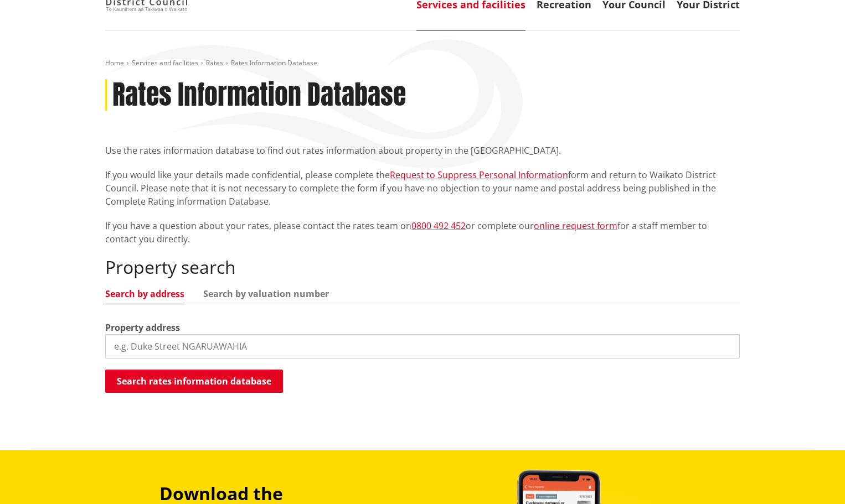 Image resolution: width=845 pixels, height=504 pixels. I want to click on h1: Rates Information Database, so click(259, 95).